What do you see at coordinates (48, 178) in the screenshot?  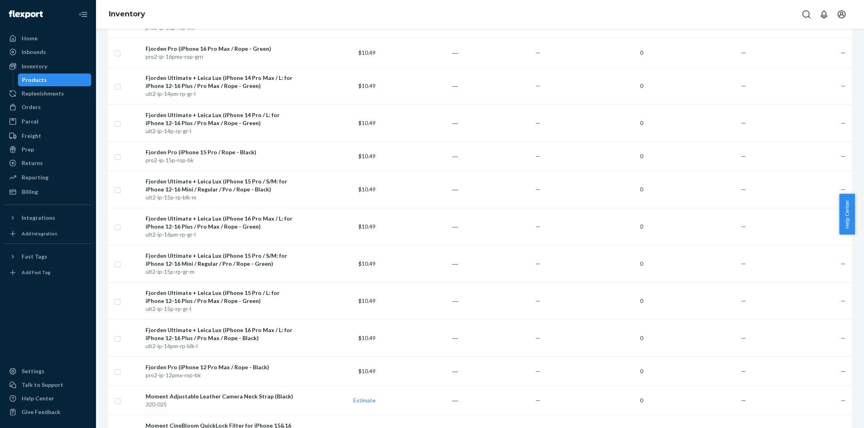 I see `a: Reporting` at bounding box center [48, 178].